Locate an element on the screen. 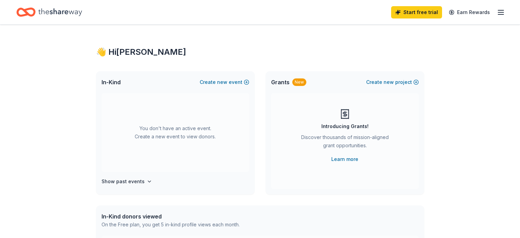  button: Show past events is located at coordinates (127, 181).